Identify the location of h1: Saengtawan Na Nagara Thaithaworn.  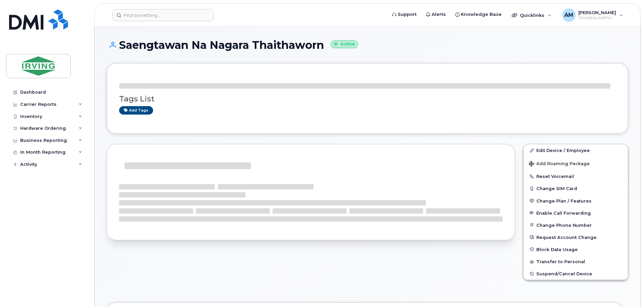
(368, 45).